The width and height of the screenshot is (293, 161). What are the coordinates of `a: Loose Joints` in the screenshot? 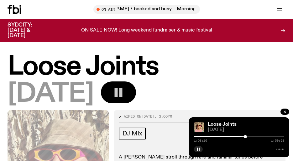 It's located at (222, 125).